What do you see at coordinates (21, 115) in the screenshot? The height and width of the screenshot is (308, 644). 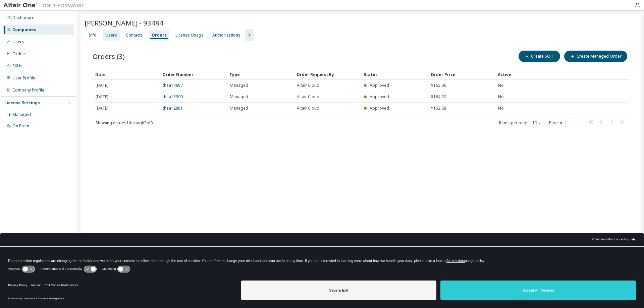 I see `div: Managed` at bounding box center [21, 115].